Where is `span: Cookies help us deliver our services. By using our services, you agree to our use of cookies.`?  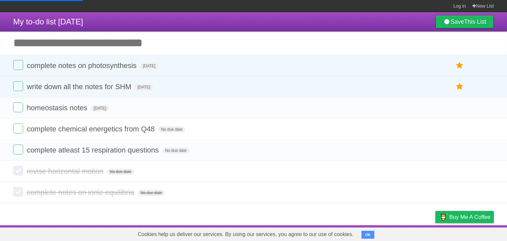
span: Cookies help us deliver our services. By using our services, you agree to our use of cookies. is located at coordinates (246, 234).